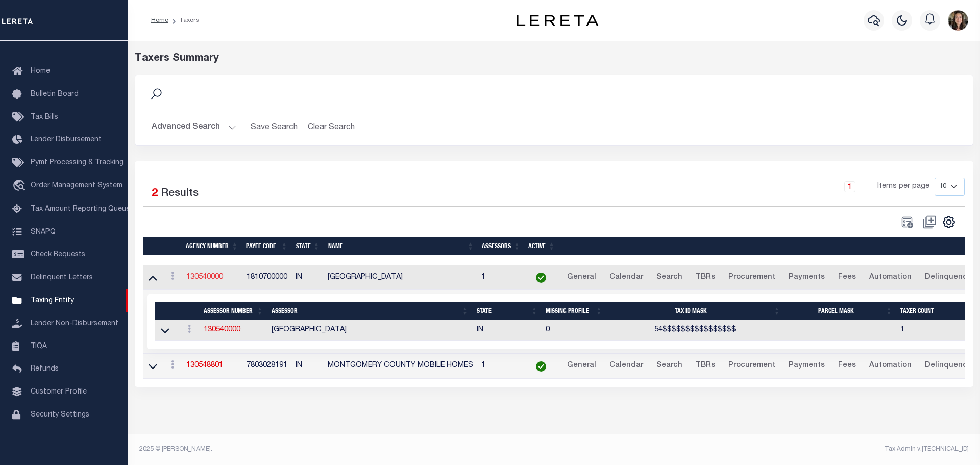 The width and height of the screenshot is (980, 465). What do you see at coordinates (62, 278) in the screenshot?
I see `span: Delinquent Letters` at bounding box center [62, 278].